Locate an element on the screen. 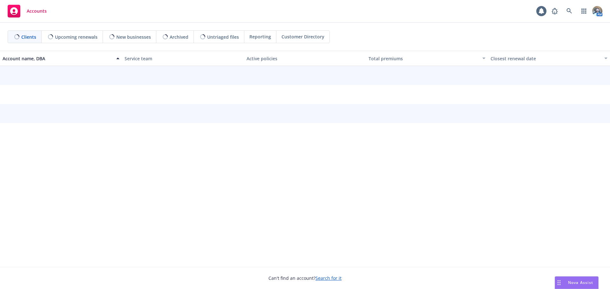 The image size is (610, 289). button: Closest renewal date is located at coordinates (549, 58).